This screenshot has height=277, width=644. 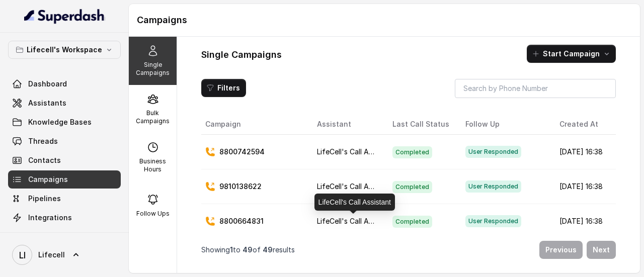 What do you see at coordinates (561, 250) in the screenshot?
I see `button: Previous` at bounding box center [561, 250].